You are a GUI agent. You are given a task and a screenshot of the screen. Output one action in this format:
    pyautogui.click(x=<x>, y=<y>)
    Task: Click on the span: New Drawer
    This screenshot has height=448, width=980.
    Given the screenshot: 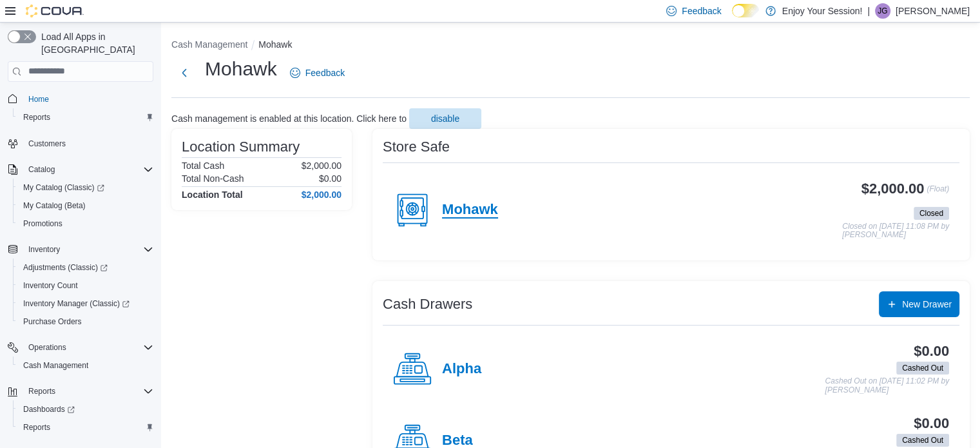 What is the action you would take?
    pyautogui.click(x=926, y=304)
    